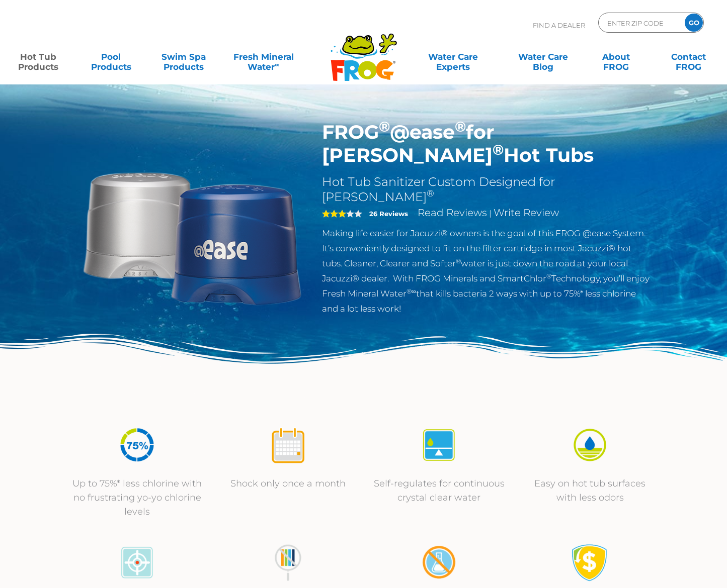 The height and width of the screenshot is (588, 727). What do you see at coordinates (137, 498) in the screenshot?
I see `p: Up to 75%* less chlorine with no frustrating yo-yo chlorine levels` at bounding box center [137, 498].